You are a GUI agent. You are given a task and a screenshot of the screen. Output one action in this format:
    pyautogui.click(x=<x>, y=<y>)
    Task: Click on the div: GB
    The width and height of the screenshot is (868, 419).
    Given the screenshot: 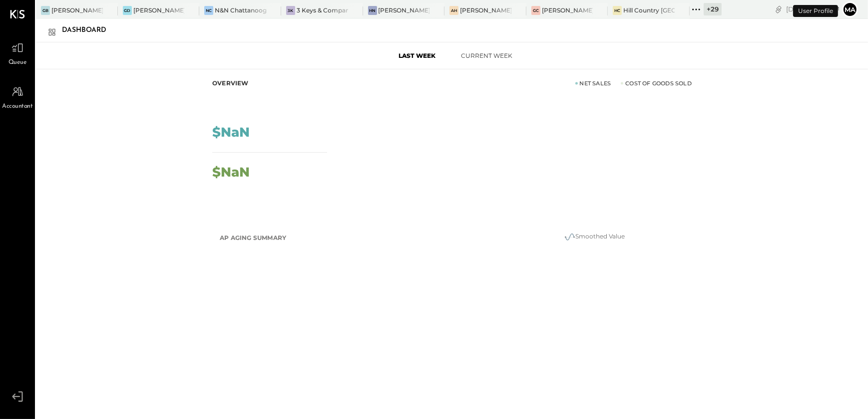 What is the action you would take?
    pyautogui.click(x=45, y=11)
    